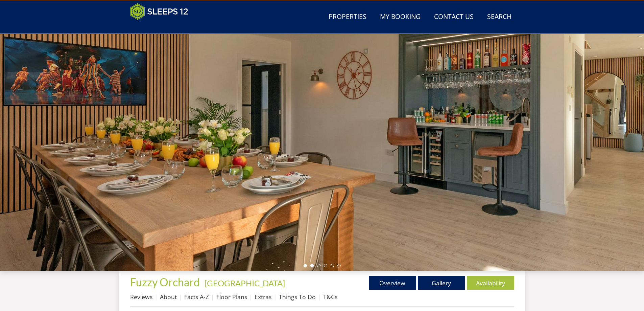 The height and width of the screenshot is (311, 644). I want to click on span: Fuzzy Orchard, so click(165, 282).